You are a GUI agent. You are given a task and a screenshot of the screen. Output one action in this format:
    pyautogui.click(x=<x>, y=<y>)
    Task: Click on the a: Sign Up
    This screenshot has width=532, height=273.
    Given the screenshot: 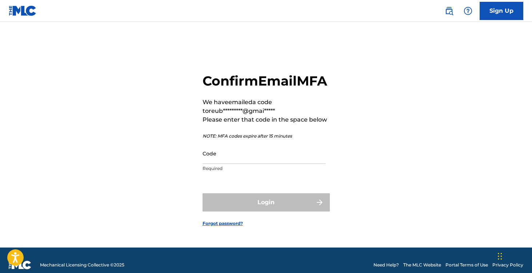 What is the action you would take?
    pyautogui.click(x=501, y=11)
    